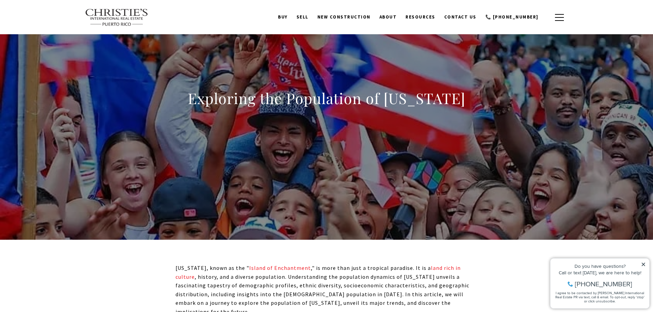  What do you see at coordinates (344, 17) in the screenshot?
I see `span: New Construction` at bounding box center [344, 17].